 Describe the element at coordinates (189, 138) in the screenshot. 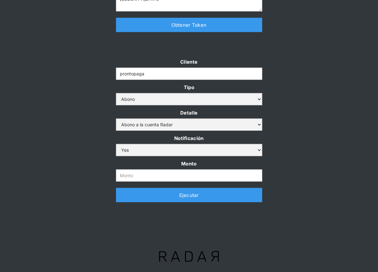

I see `label: Notificación` at that location.